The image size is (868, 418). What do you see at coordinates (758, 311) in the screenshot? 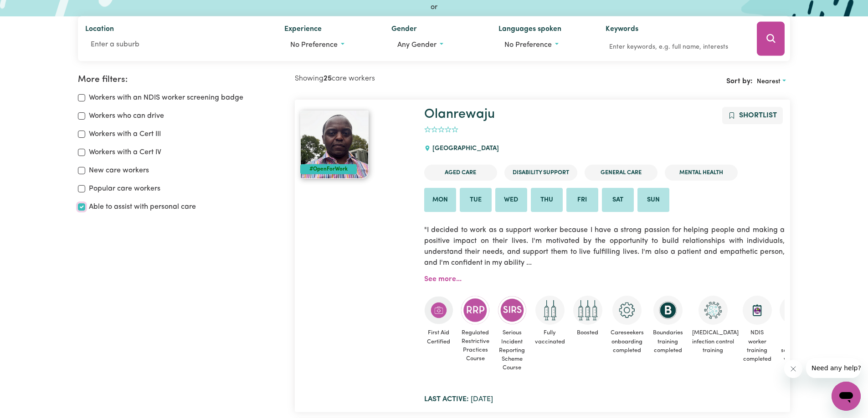
I see `img: CS Academy: Introduction to NDIS Worker Training course completed` at bounding box center [758, 311].